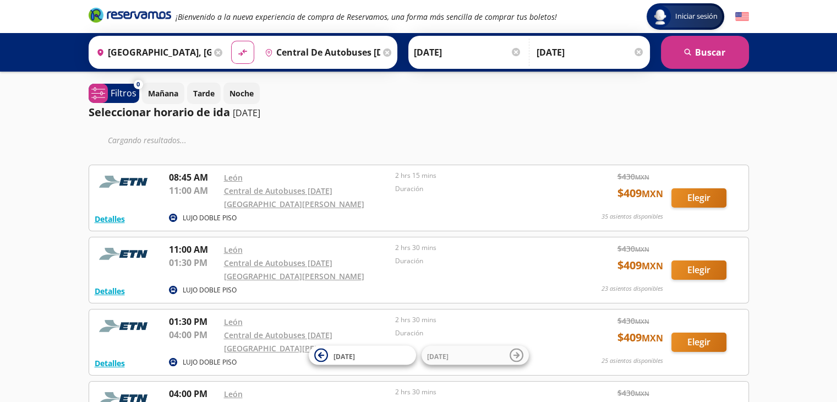 The height and width of the screenshot is (402, 837). What do you see at coordinates (366, 17) in the screenshot?
I see `em: ¡Bienvenido a la nueva experiencia de compra de Reservamos, una forma más sencilla de comprar tus...` at bounding box center [366, 17].